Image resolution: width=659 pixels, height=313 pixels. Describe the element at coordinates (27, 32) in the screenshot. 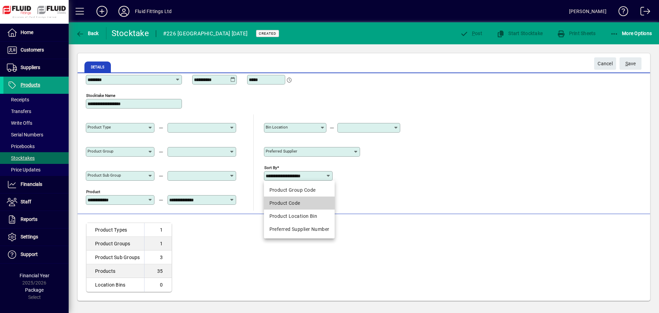

I see `span: Home` at that location.